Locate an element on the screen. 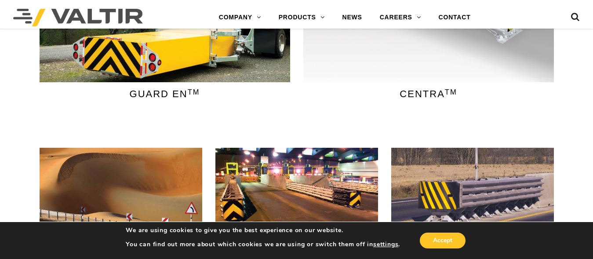 The image size is (593, 259). img: Valtir is located at coordinates (78, 18).